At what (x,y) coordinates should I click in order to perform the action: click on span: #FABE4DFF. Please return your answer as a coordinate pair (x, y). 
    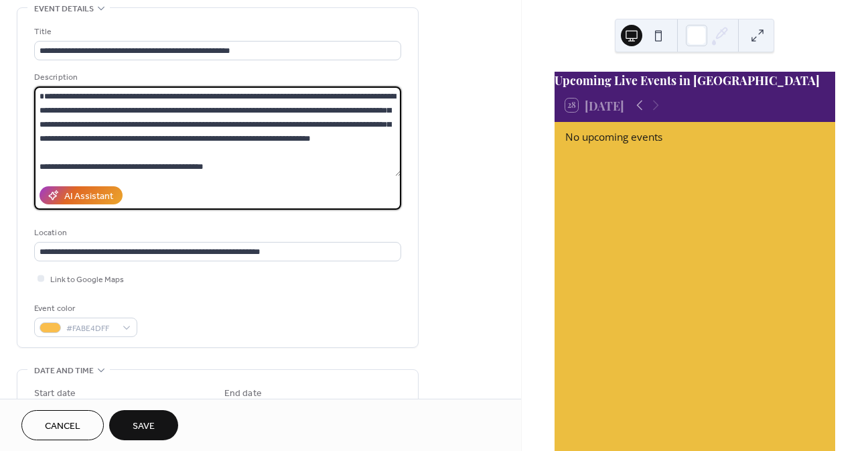
    Looking at the image, I should click on (91, 328).